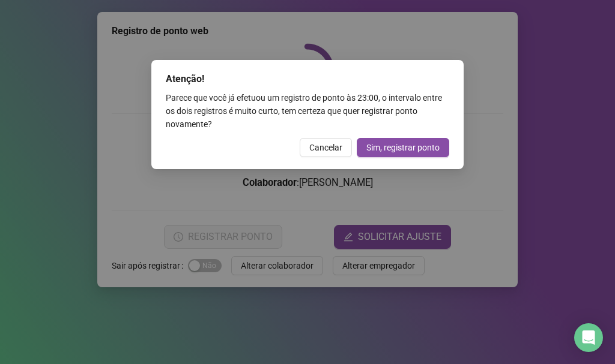 Image resolution: width=615 pixels, height=364 pixels. What do you see at coordinates (325, 147) in the screenshot?
I see `button: Cancelar` at bounding box center [325, 147].